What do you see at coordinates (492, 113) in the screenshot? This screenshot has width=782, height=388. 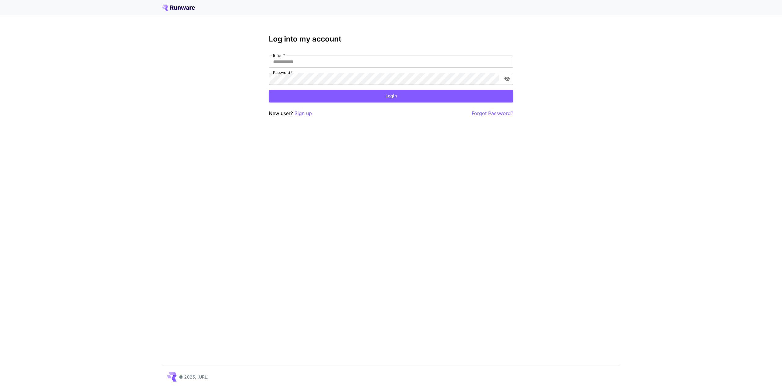 I see `p: Forgot Password?` at bounding box center [492, 113].